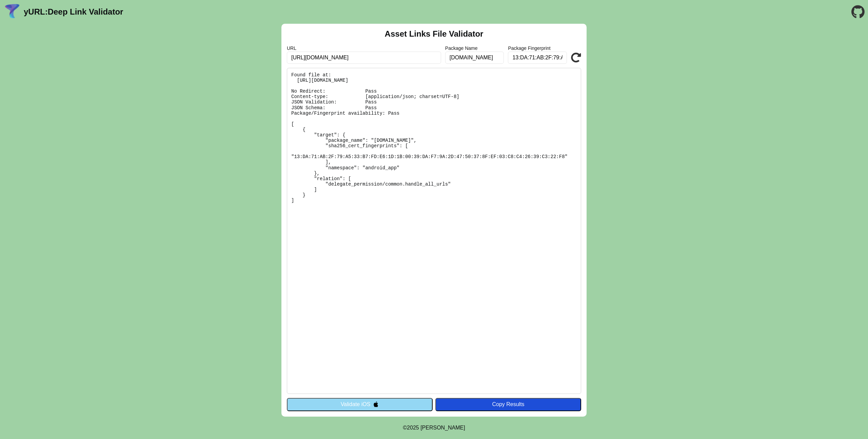  Describe the element at coordinates (434, 34) in the screenshot. I see `h2: Asset Links File Validator` at that location.